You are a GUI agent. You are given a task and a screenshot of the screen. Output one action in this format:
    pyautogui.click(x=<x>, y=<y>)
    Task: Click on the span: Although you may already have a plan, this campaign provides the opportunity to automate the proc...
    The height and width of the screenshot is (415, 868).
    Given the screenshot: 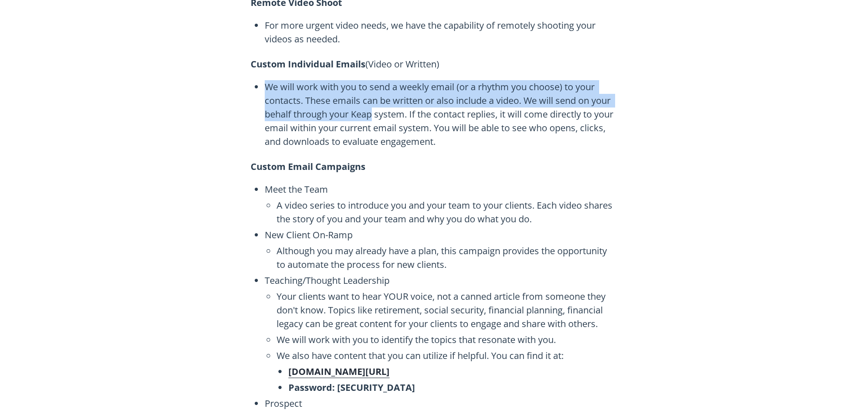 What is the action you would take?
    pyautogui.click(x=447, y=258)
    